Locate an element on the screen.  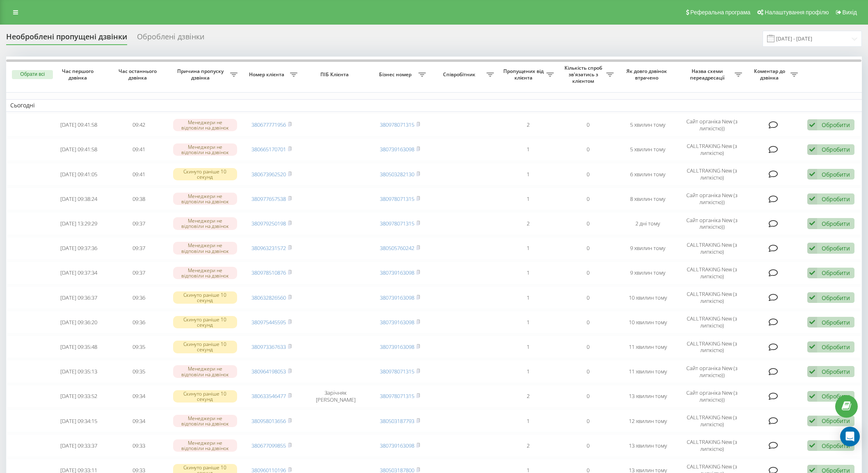
span: Як довго дзвінок втрачено is located at coordinates (648, 74).